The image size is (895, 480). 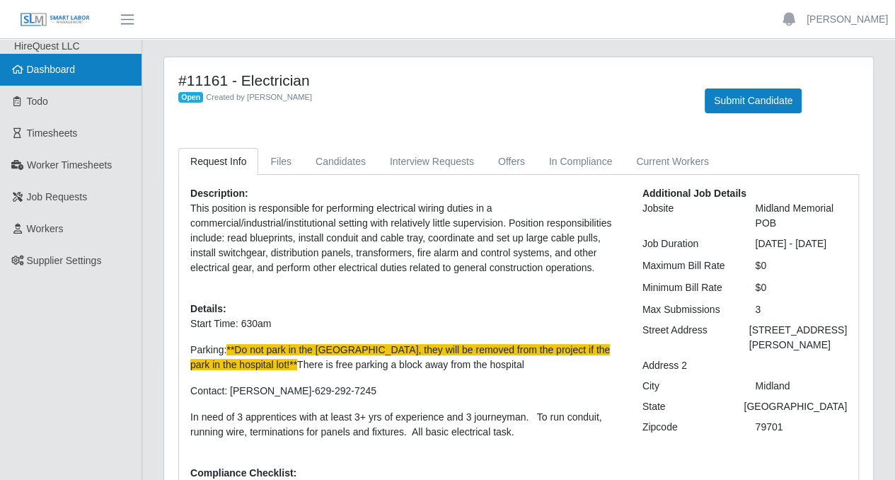 What do you see at coordinates (190, 98) in the screenshot?
I see `span: Open` at bounding box center [190, 98].